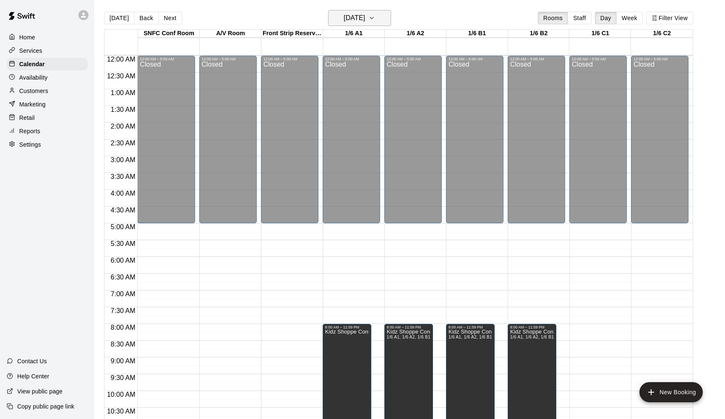 Image resolution: width=725 pixels, height=419 pixels. I want to click on div: SNFC Conf Room, so click(169, 34).